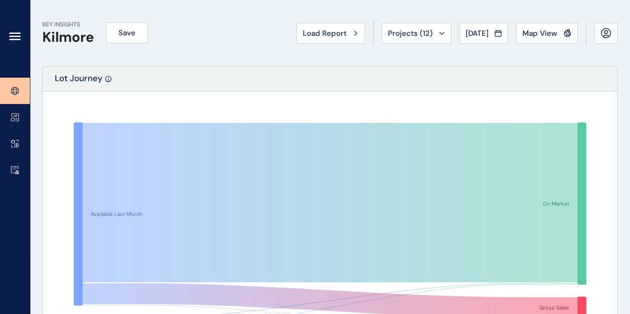 Image resolution: width=630 pixels, height=314 pixels. I want to click on h1: Kilmore, so click(68, 37).